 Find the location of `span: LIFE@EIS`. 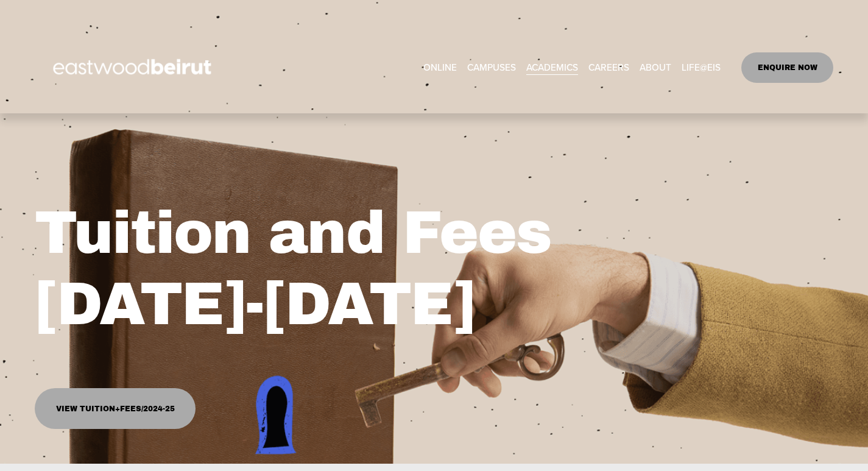

span: LIFE@EIS is located at coordinates (701, 68).